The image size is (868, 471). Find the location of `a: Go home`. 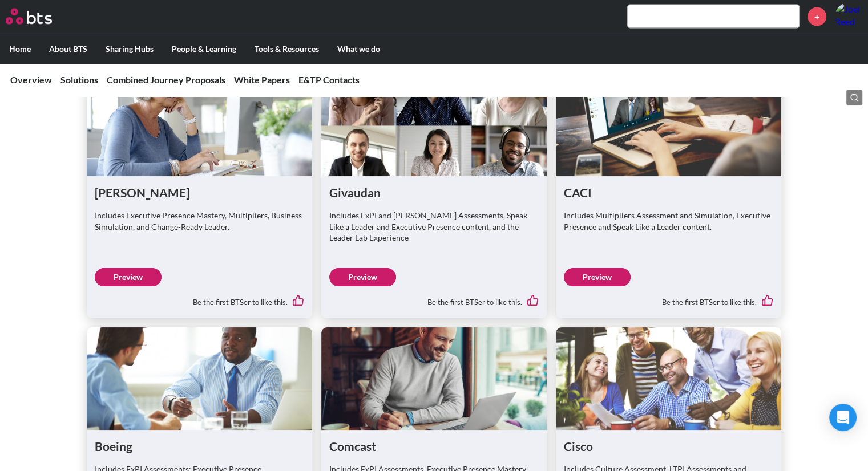

a: Go home is located at coordinates (40, 17).